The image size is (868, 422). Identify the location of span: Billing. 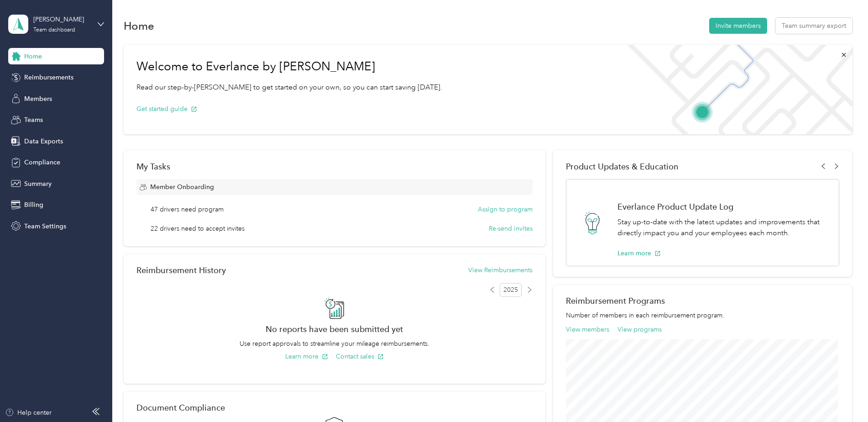
(34, 205).